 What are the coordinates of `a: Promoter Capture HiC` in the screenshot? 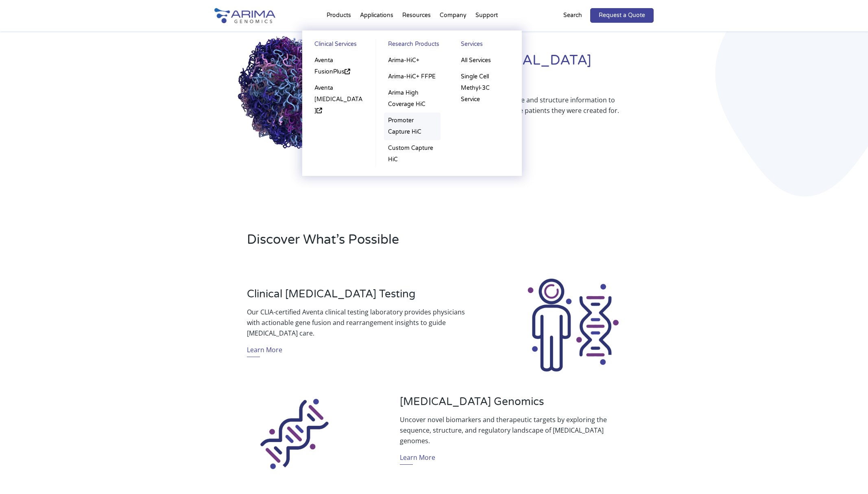 It's located at (412, 126).